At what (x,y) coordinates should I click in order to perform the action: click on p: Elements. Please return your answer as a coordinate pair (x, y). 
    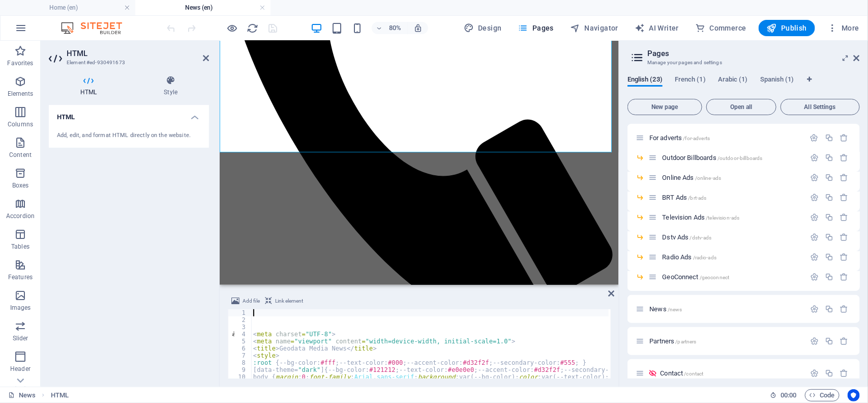
    Looking at the image, I should click on (21, 94).